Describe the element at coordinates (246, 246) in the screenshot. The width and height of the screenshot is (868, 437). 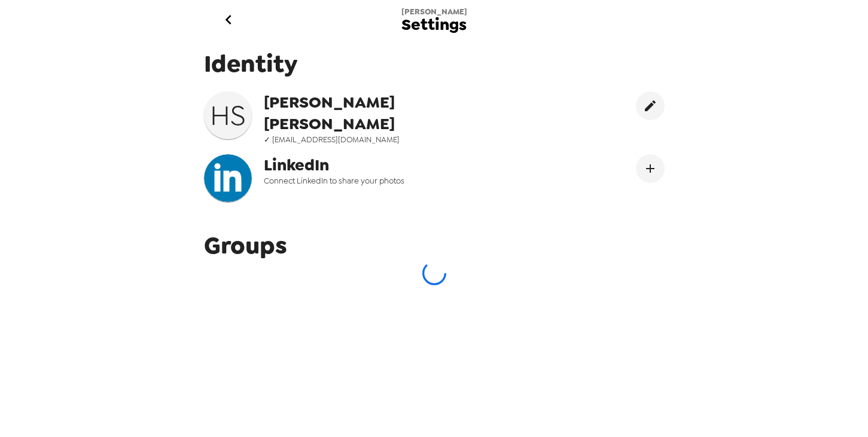
I see `span: Groups` at that location.